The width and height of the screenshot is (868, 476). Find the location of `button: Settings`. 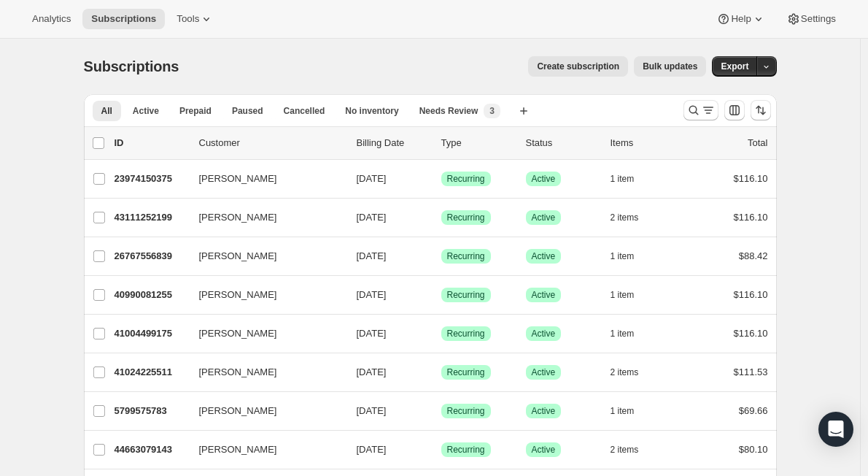

button: Settings is located at coordinates (811, 19).